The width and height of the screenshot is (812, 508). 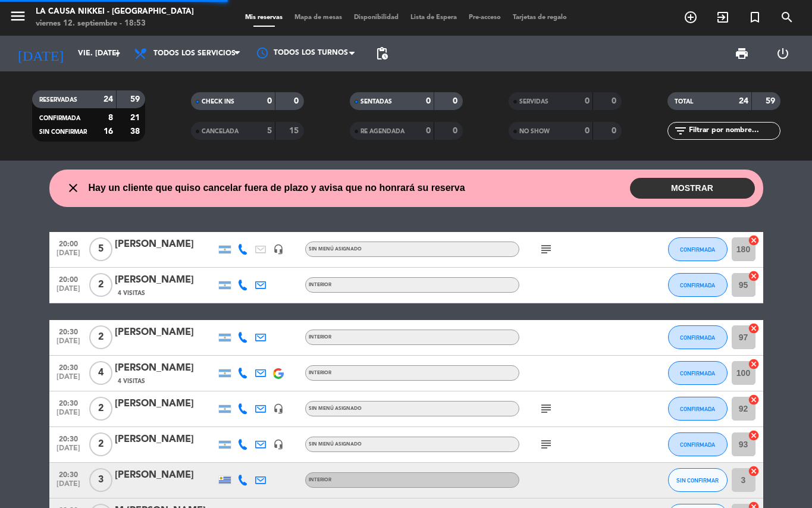 I want to click on span: 3, so click(x=101, y=480).